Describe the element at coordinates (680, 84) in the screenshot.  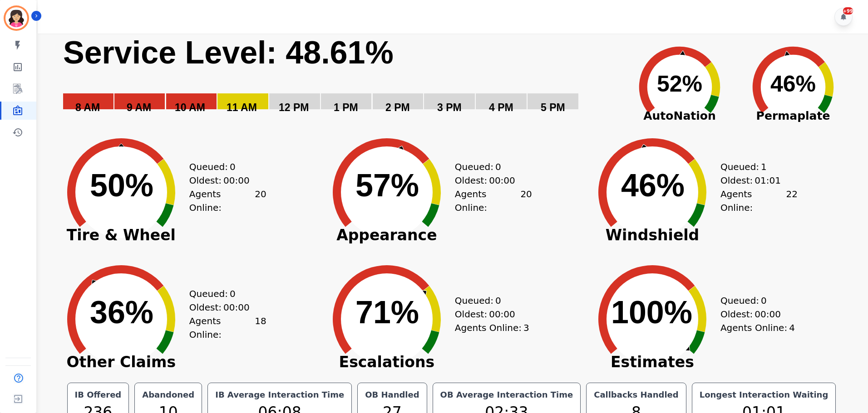
I see `text: 52%` at that location.